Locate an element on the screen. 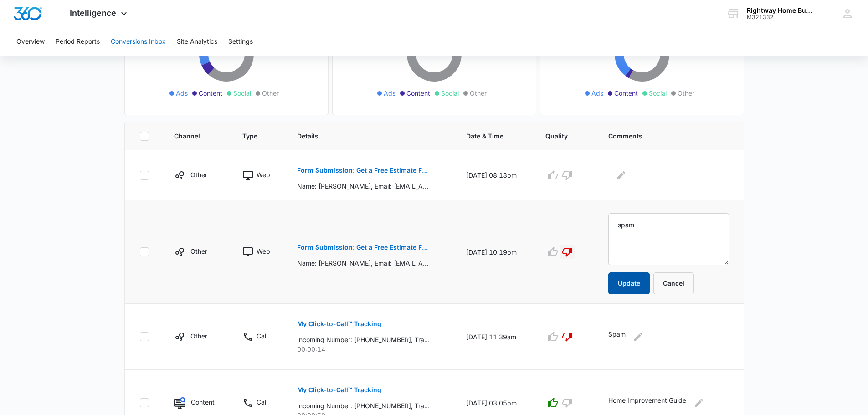  p: Content is located at coordinates (203, 402).